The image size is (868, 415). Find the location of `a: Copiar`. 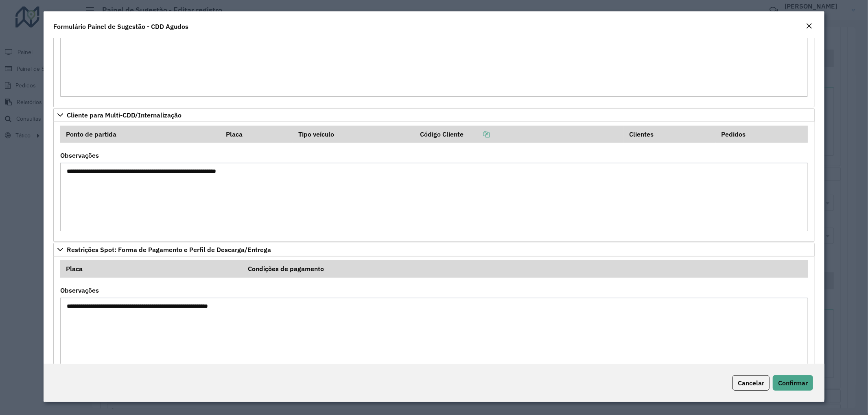

a: Copiar is located at coordinates (477, 134).